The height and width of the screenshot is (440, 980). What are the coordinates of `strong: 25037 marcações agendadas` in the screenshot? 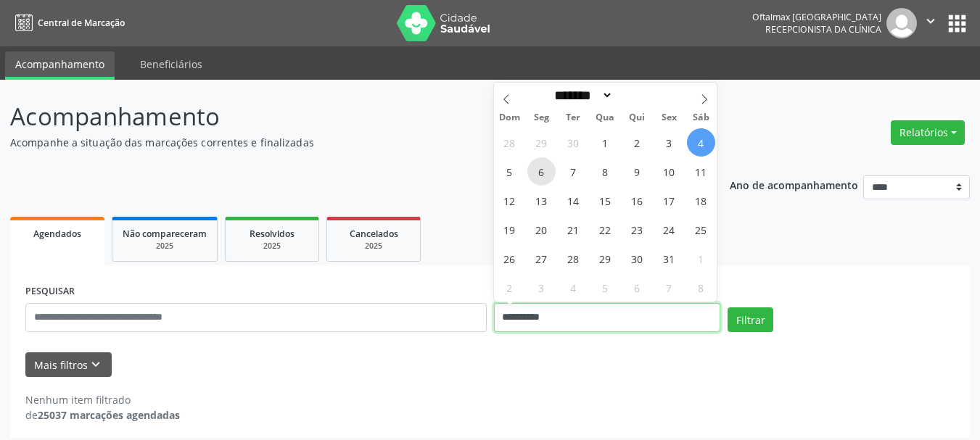 It's located at (109, 415).